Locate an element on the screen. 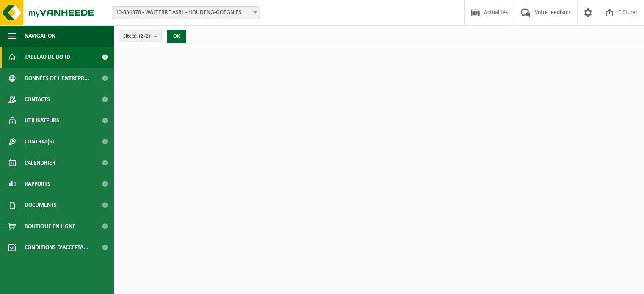  span: 10-834378 - WALTERRE ASBL - HOUDENG-GOEGNIES is located at coordinates (186, 12).